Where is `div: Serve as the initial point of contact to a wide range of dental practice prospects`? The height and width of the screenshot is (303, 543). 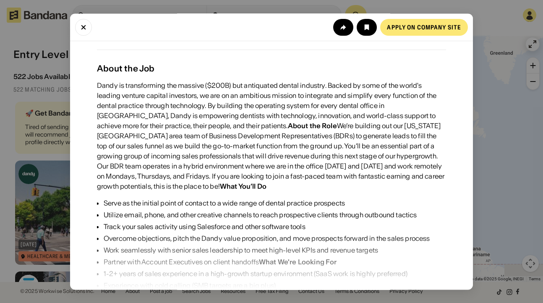 div: Serve as the initial point of contact to a wide range of dental practice prospects is located at coordinates (275, 203).